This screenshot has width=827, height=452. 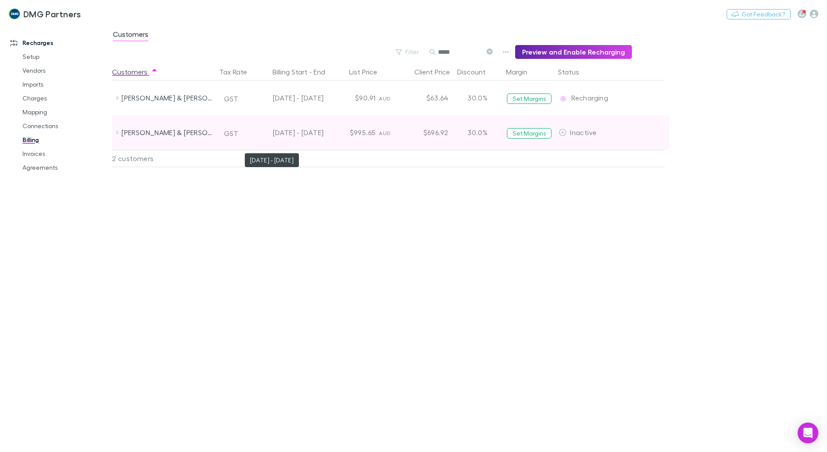 What do you see at coordinates (408, 52) in the screenshot?
I see `button: Filter` at bounding box center [408, 52].